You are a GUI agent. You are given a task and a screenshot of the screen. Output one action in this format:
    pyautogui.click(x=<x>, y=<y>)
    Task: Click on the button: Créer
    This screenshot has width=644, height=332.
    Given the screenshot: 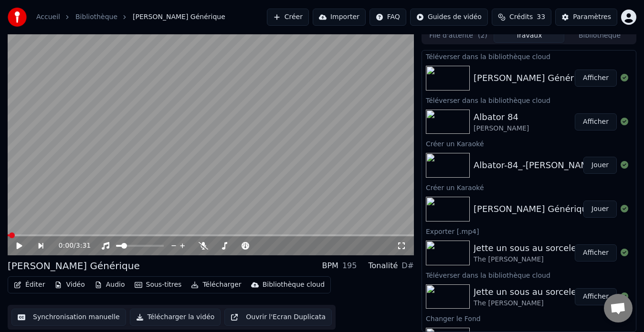 What is the action you would take?
    pyautogui.click(x=287, y=17)
    